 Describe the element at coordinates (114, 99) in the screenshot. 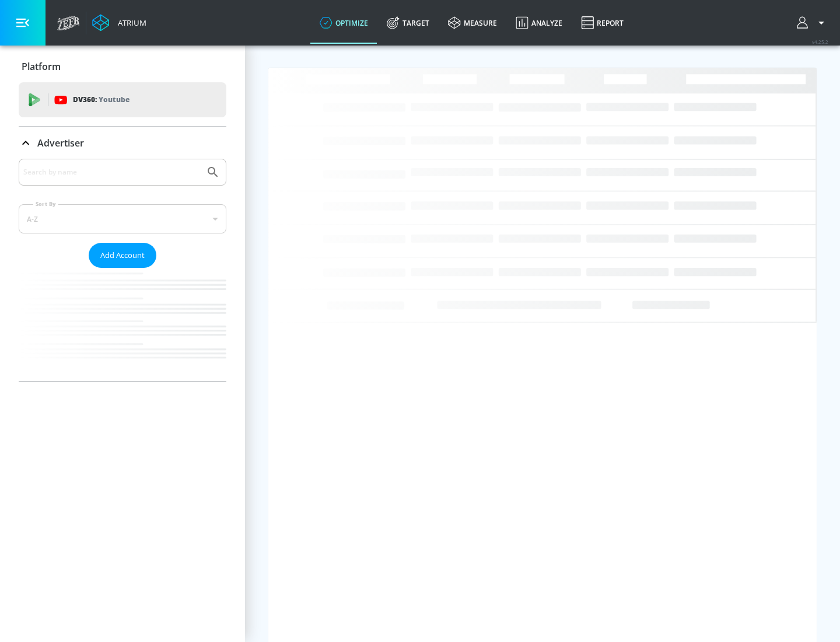

I see `p: Youtube` at that location.